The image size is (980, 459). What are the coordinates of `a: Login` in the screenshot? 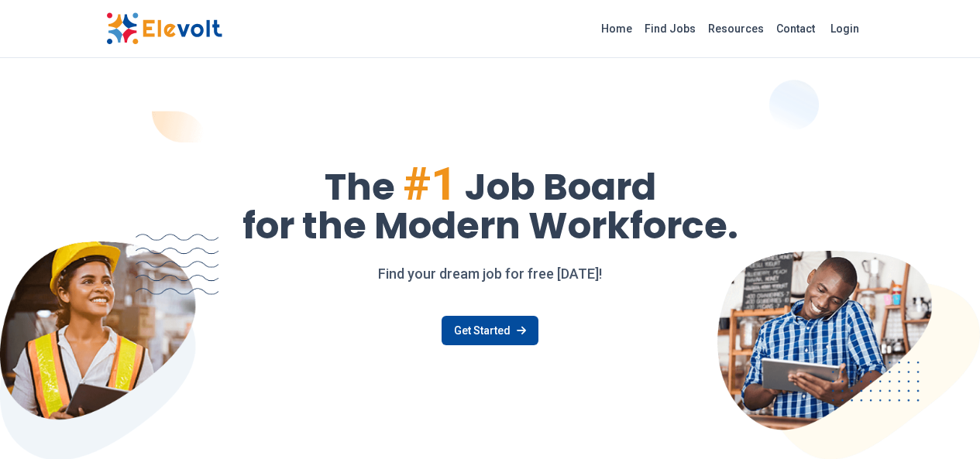 It's located at (844, 29).